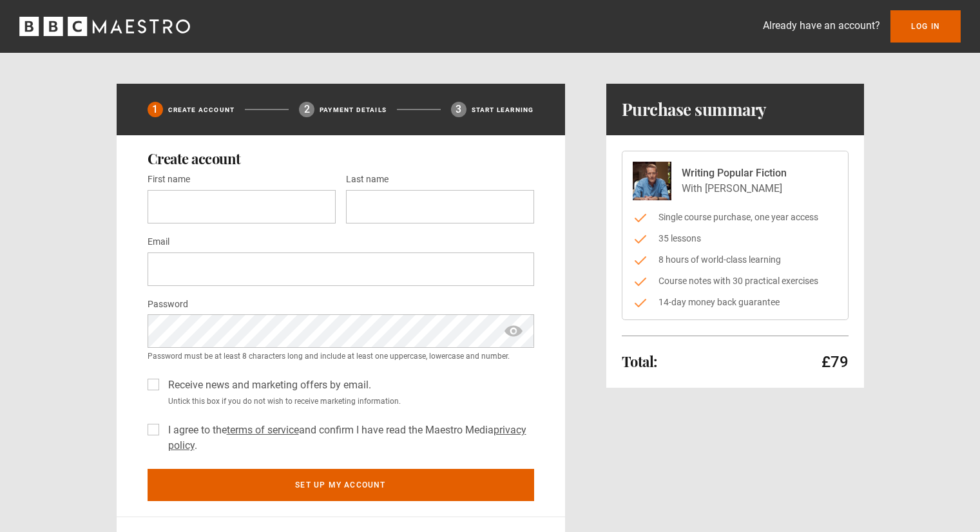 This screenshot has width=980, height=532. Describe the element at coordinates (822, 26) in the screenshot. I see `p: Already have an account?` at that location.